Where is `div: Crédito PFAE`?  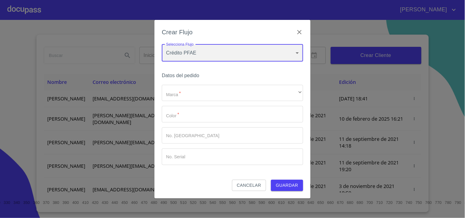 div: Crédito PFAE is located at coordinates (232, 53).